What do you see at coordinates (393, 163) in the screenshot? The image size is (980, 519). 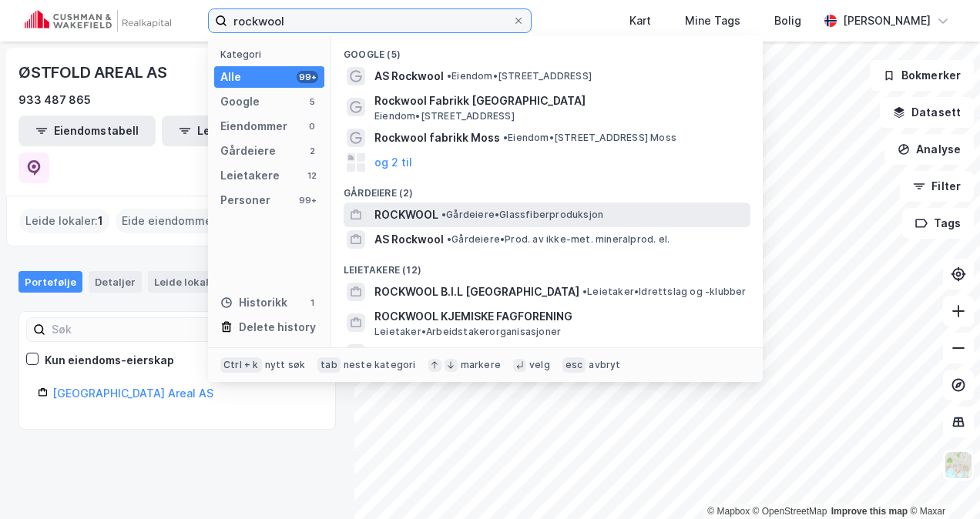 I see `button: og 2 til` at bounding box center [393, 163].